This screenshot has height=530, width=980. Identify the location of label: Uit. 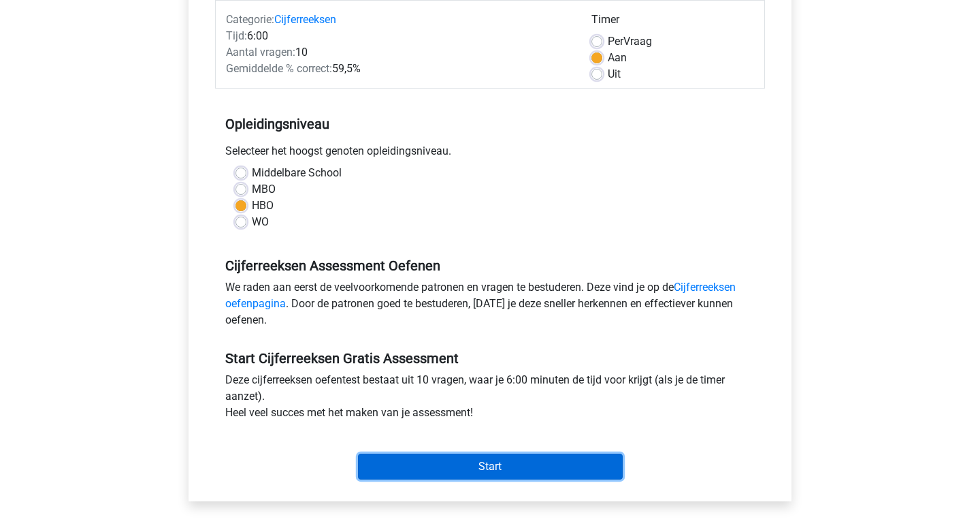
(614, 75).